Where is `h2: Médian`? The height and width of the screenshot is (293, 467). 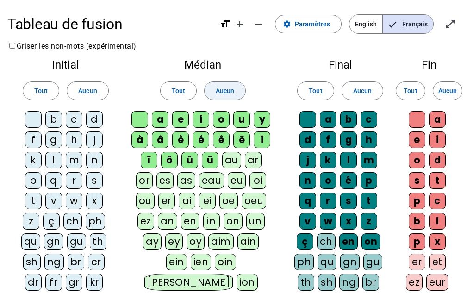 h2: Médian is located at coordinates (203, 65).